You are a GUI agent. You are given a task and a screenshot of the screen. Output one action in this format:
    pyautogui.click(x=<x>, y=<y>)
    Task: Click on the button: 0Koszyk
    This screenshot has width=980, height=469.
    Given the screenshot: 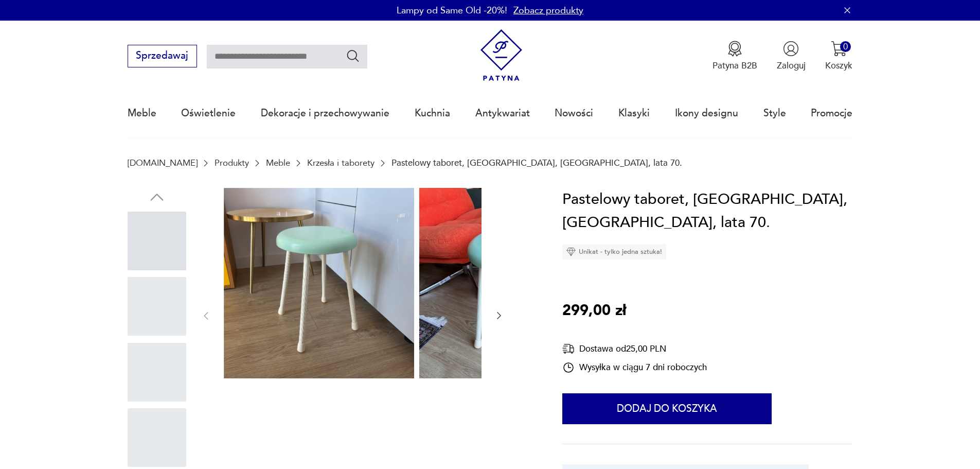 What is the action you would take?
    pyautogui.click(x=838, y=56)
    